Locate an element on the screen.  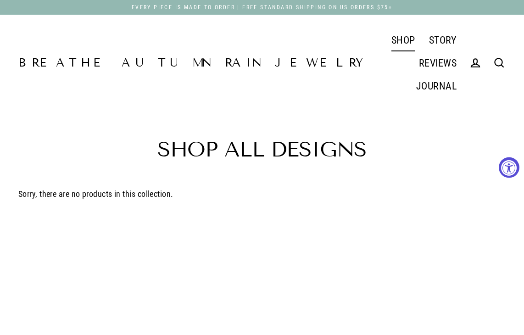
a: STORY is located at coordinates (443, 40).